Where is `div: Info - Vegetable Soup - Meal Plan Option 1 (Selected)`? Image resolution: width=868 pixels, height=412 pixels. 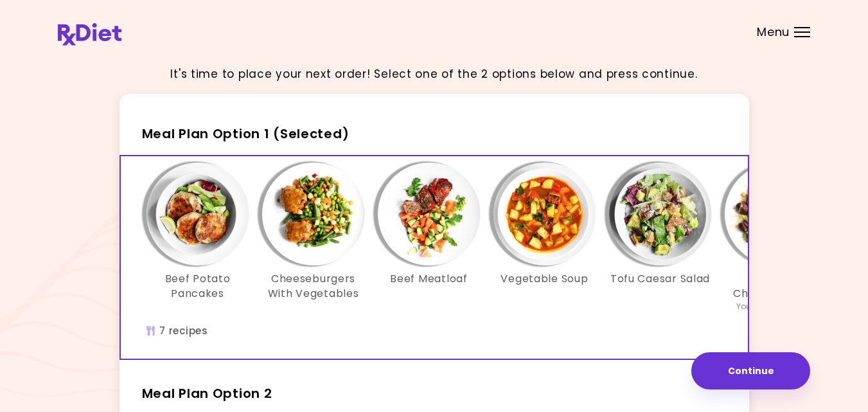
div: Info - Vegetable Soup - Meal Plan Option 1 (Selected) is located at coordinates (545, 237).